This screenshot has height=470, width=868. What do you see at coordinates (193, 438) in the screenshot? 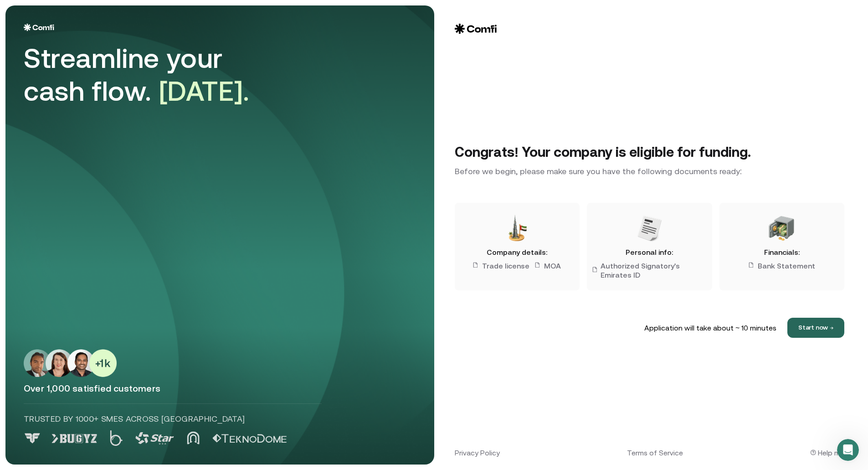
I see `img: Logo 4` at bounding box center [193, 438].